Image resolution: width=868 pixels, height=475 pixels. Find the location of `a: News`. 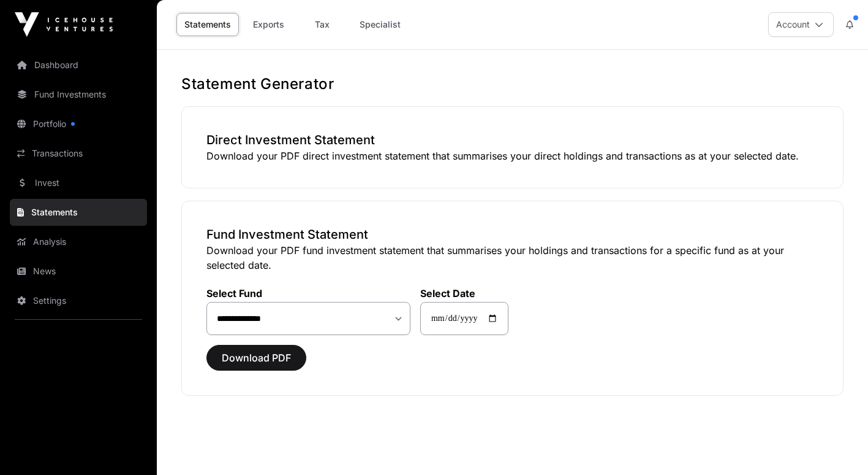

a: News is located at coordinates (78, 271).